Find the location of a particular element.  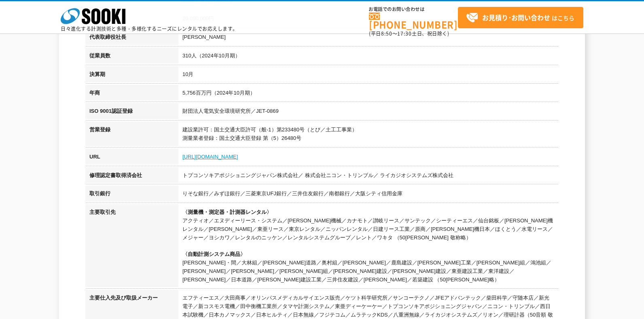

td: 建設業許可：国土交通大臣許可（般-1）第233480号（とび／土工工事業） 測量業者登録：国土交通大臣登録 第（5）26480号 is located at coordinates (369, 135).